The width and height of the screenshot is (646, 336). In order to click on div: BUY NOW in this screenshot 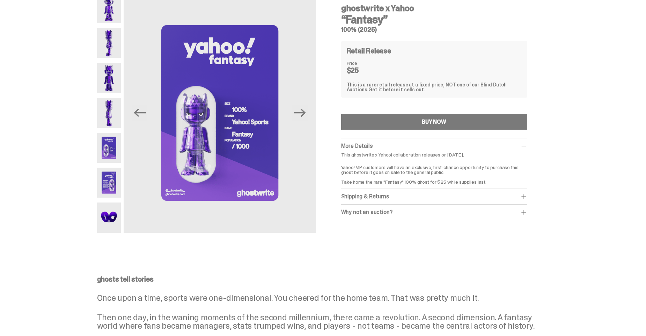, I will do `click(434, 122)`.